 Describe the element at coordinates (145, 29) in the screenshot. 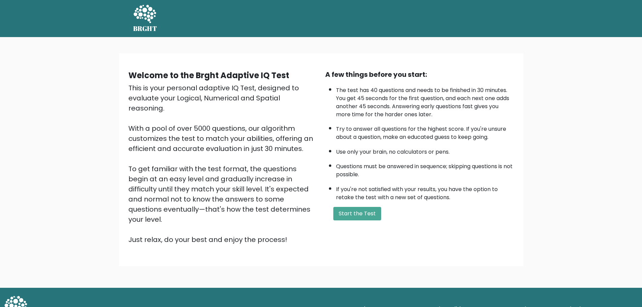

I see `h5: BRGHT` at that location.